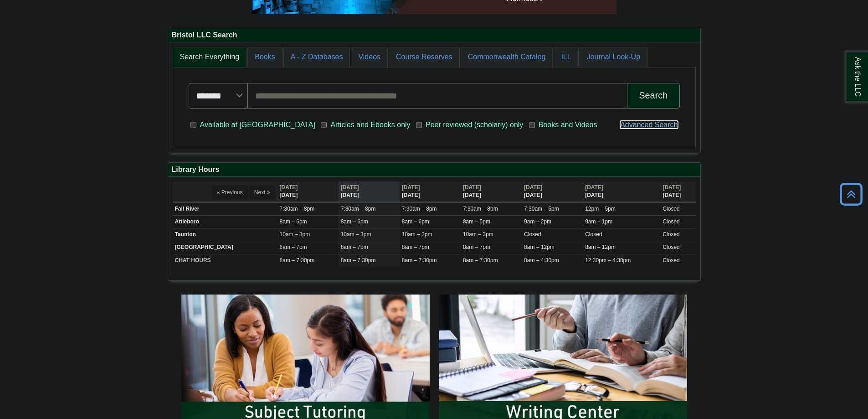  Describe the element at coordinates (225, 209) in the screenshot. I see `td: Fall River` at that location.